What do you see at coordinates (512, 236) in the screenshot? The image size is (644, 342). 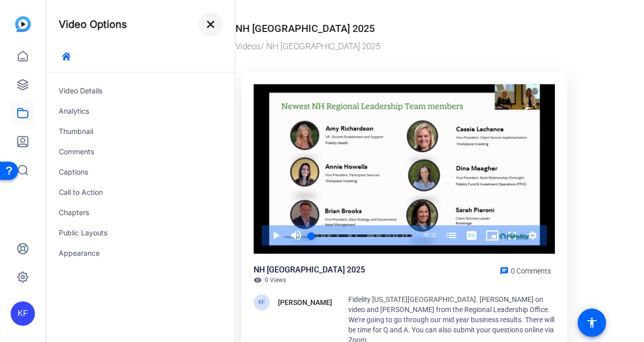 I see `button: Fullscreen` at bounding box center [512, 236].